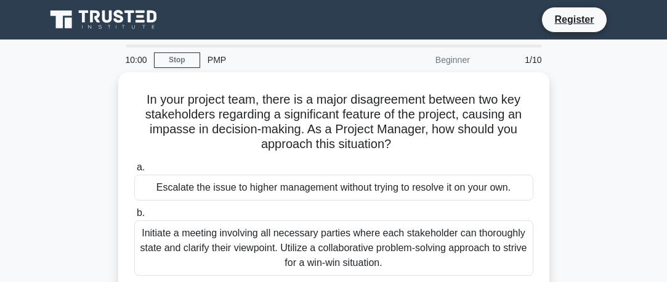 The image size is (667, 282). What do you see at coordinates (177, 60) in the screenshot?
I see `a: Stop` at bounding box center [177, 60].